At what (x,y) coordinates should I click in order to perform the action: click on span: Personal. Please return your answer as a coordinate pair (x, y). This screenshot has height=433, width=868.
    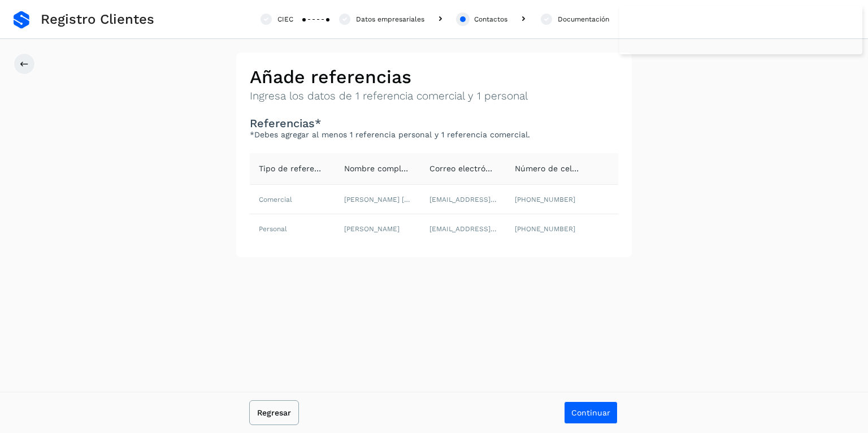
    Looking at the image, I should click on (273, 229).